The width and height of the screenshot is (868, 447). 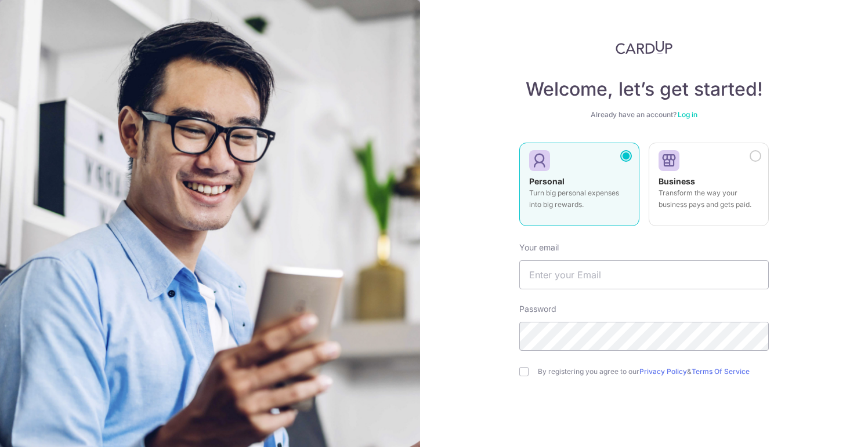 What do you see at coordinates (654, 372) in the screenshot?
I see `label: By registering you agree to our &` at bounding box center [654, 372].